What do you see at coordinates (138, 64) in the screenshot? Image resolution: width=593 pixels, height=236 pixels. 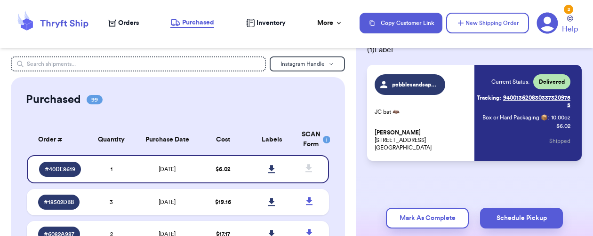 I see `input: Search shipments...` at bounding box center [138, 64].